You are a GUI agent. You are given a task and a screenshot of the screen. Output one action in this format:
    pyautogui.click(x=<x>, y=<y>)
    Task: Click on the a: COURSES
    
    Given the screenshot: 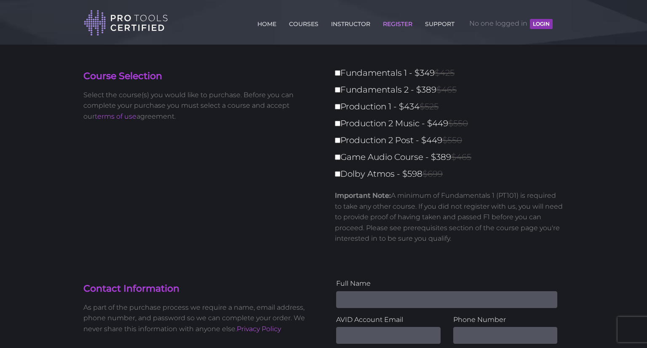 What is the action you would take?
    pyautogui.click(x=304, y=22)
    